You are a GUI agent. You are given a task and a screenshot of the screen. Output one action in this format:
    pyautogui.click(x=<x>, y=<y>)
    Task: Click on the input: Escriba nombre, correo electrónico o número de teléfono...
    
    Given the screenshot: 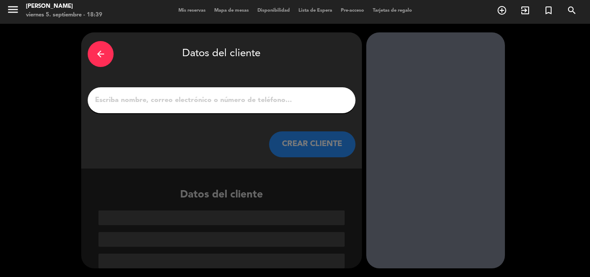 What is the action you would take?
    pyautogui.click(x=222, y=100)
    